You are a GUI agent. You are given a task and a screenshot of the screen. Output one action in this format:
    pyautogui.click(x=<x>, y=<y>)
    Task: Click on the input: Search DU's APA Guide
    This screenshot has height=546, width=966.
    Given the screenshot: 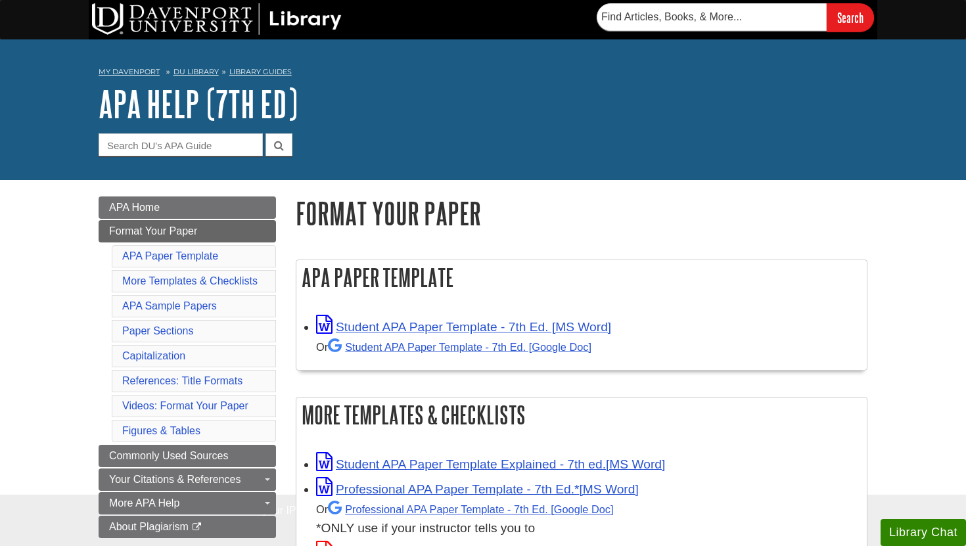 What is the action you would take?
    pyautogui.click(x=181, y=145)
    